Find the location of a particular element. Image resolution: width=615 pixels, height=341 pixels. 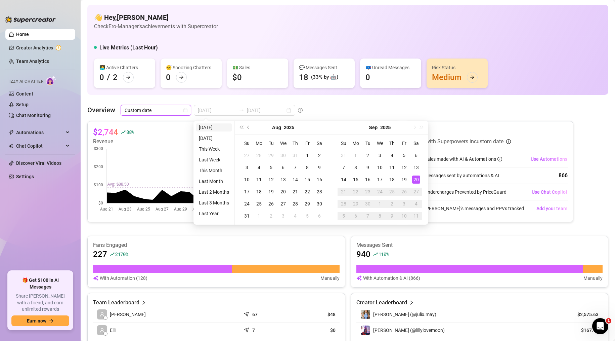

span: send is located at coordinates (247, 329).